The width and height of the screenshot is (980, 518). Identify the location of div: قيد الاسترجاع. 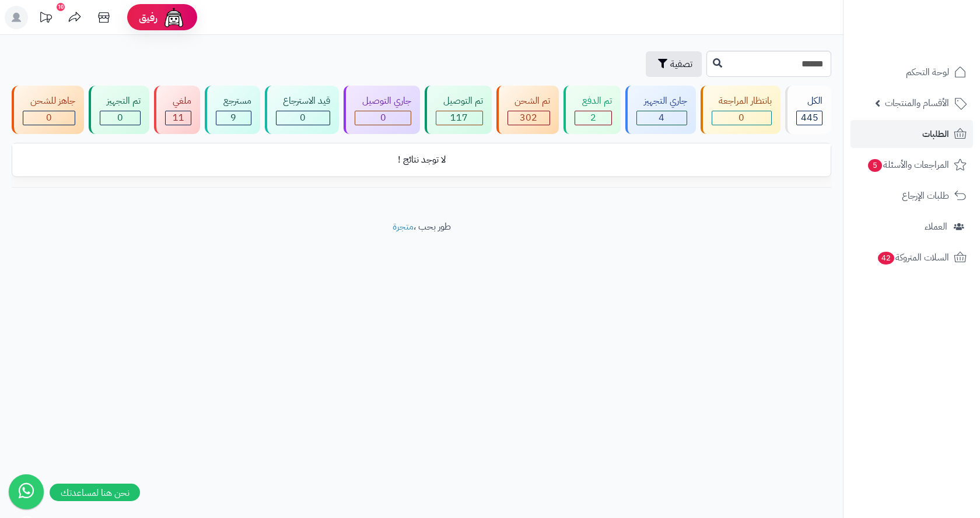
(303, 101).